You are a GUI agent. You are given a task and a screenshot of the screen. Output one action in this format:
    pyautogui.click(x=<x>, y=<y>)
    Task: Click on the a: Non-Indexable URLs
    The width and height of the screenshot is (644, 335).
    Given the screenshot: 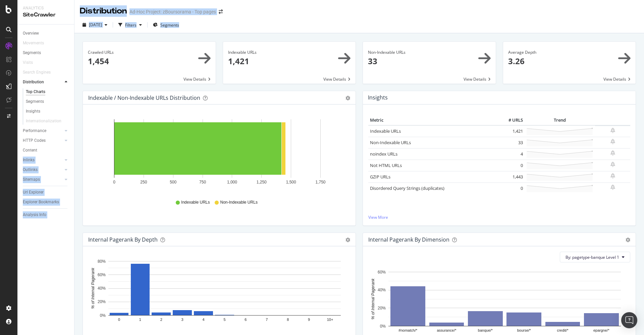 What is the action you would take?
    pyautogui.click(x=391, y=143)
    